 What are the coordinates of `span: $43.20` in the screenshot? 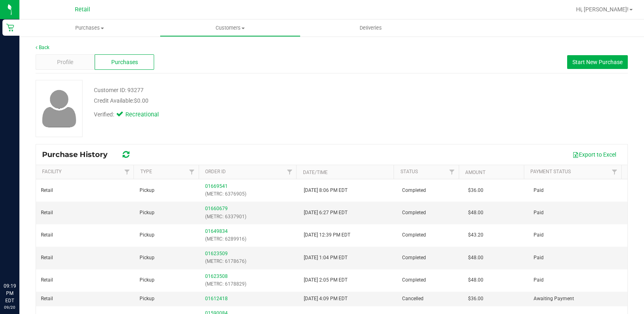 It's located at (476, 234).